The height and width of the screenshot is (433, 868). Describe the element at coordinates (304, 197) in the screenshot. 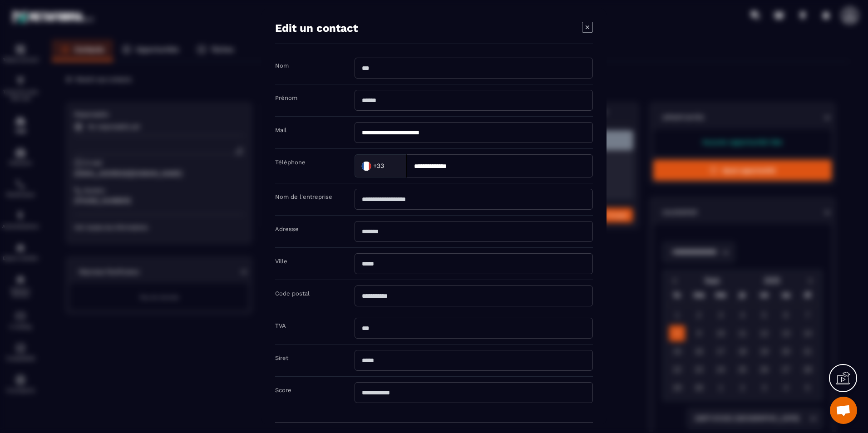

I see `label: Nom de l'entreprise` at that location.